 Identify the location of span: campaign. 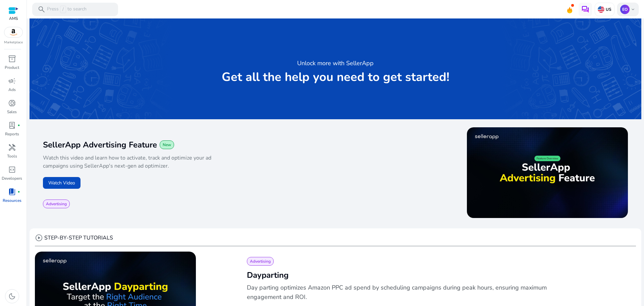
(12, 81).